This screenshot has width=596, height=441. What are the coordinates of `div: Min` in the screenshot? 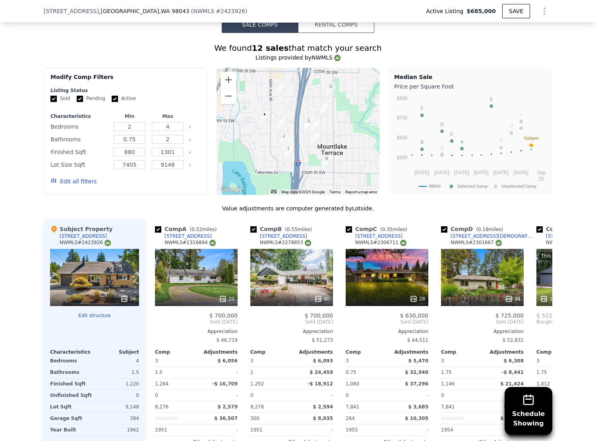 It's located at (129, 116).